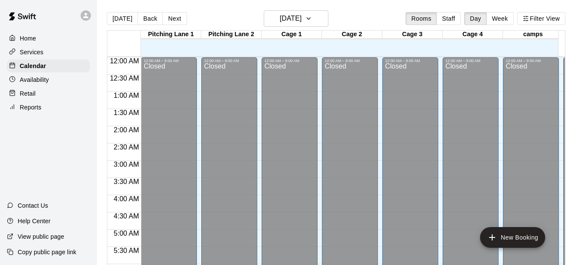 This screenshot has height=265, width=568. Describe the element at coordinates (126, 181) in the screenshot. I see `span: 3:30 AM` at that location.